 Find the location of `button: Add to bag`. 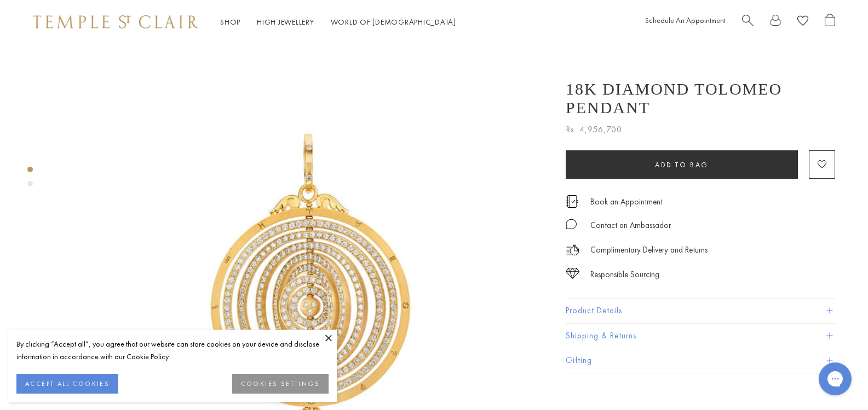

button: Add to bag is located at coordinates (682, 165).